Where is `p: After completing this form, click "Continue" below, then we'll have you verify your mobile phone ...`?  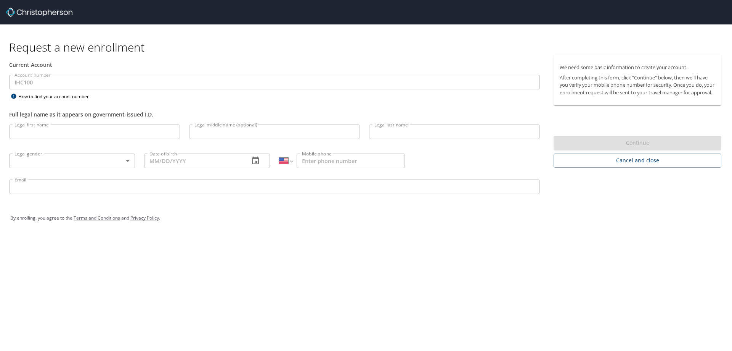 p: After completing this form, click "Continue" below, then we'll have you verify your mobile phone ... is located at coordinates (638, 85).